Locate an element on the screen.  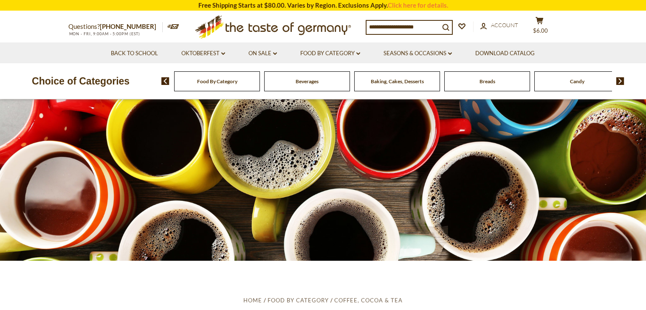
span: Baking, Cakes, Desserts is located at coordinates (397, 81).